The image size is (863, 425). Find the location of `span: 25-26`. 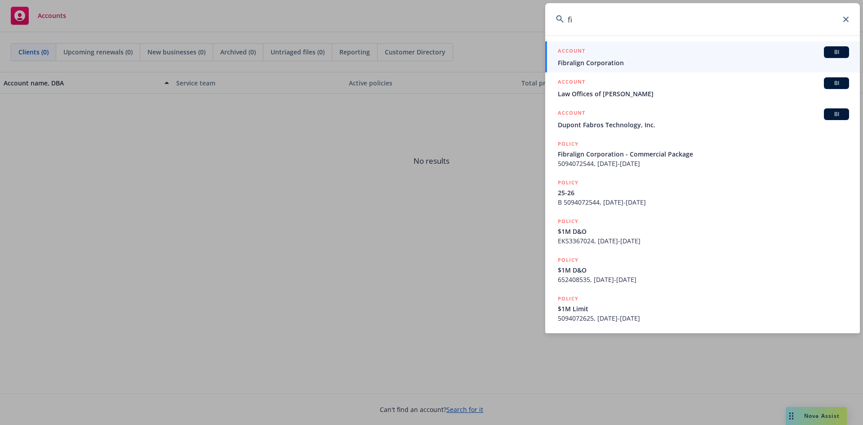

span: 25-26 is located at coordinates (704, 192).